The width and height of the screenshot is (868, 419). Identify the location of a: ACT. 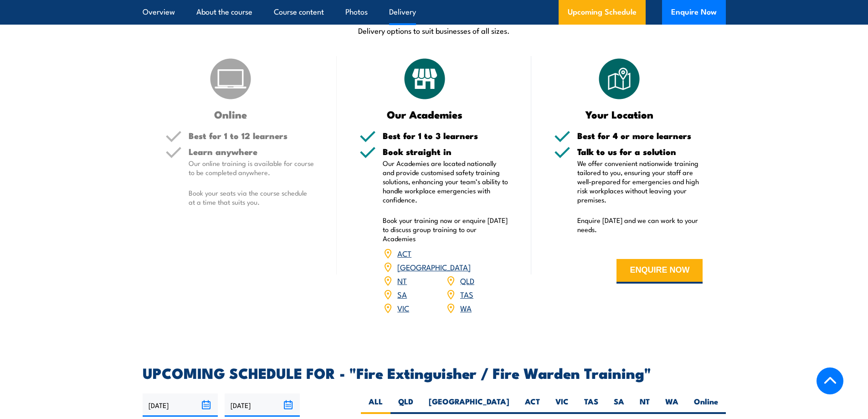
(404, 253).